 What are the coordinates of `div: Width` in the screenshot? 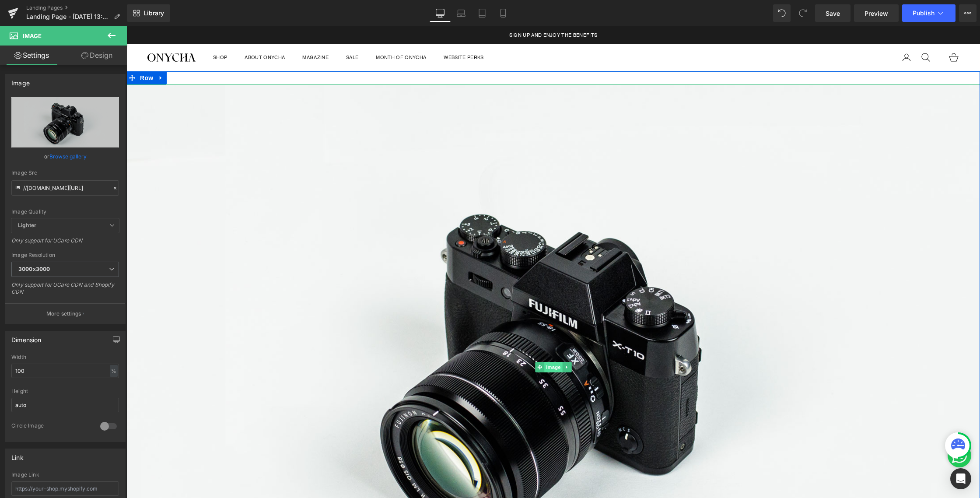 It's located at (65, 358).